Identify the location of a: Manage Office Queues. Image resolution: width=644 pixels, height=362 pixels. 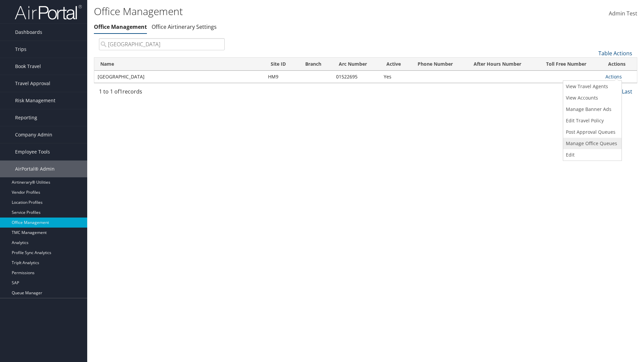
(591, 143).